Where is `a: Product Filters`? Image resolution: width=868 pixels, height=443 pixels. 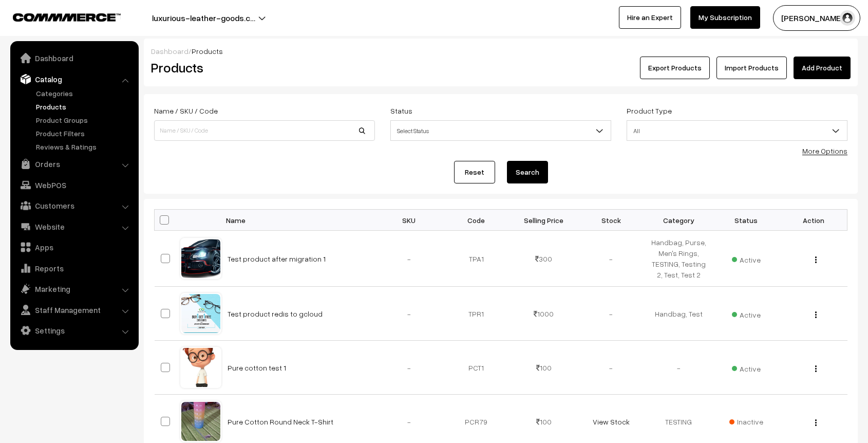 a: Product Filters is located at coordinates (84, 133).